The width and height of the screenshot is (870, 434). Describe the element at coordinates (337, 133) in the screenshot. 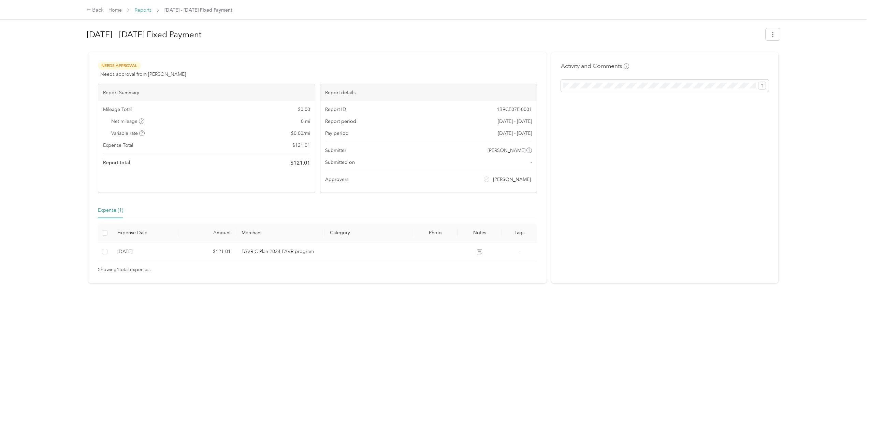

I see `span: Pay period` at that location.